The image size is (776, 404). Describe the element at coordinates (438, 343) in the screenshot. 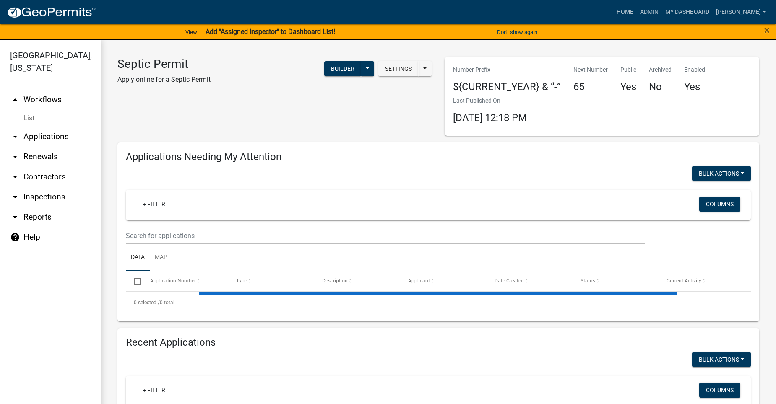

I see `h4: Recent Applications` at that location.